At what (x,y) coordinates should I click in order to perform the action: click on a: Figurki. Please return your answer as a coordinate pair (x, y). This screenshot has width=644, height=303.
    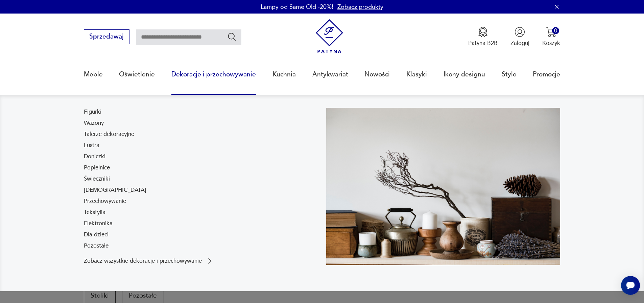
    Looking at the image, I should click on (93, 112).